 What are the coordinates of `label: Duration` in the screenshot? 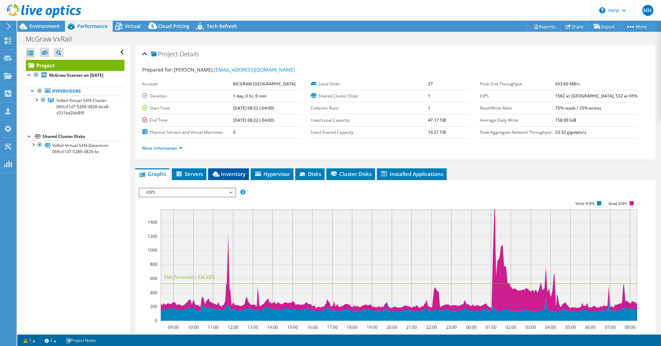 It's located at (187, 96).